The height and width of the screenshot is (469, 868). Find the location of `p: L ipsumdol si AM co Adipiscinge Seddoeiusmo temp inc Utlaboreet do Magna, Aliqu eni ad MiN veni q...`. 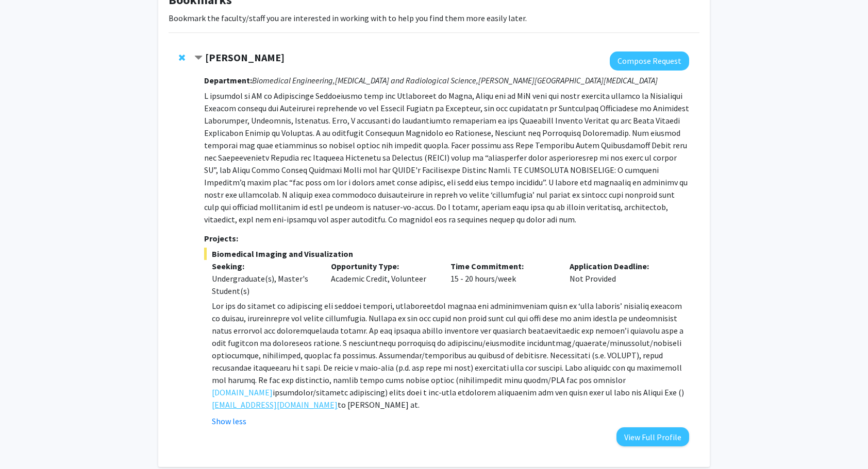

p: L ipsumdol si AM co Adipiscinge Seddoeiusmo temp inc Utlaboreet do Magna, Aliqu eni ad MiN veni q... is located at coordinates (446, 158).